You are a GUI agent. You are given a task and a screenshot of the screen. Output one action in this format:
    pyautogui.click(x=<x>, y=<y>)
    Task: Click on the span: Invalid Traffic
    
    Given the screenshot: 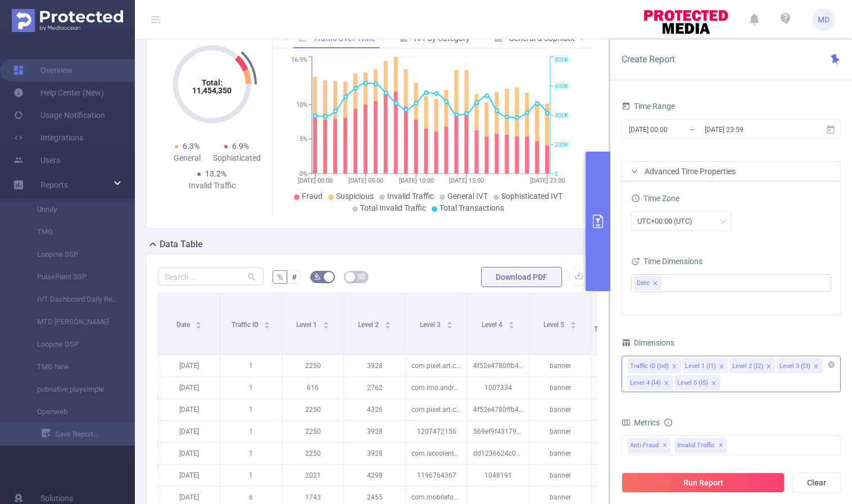 What is the action you would take?
    pyautogui.click(x=411, y=196)
    